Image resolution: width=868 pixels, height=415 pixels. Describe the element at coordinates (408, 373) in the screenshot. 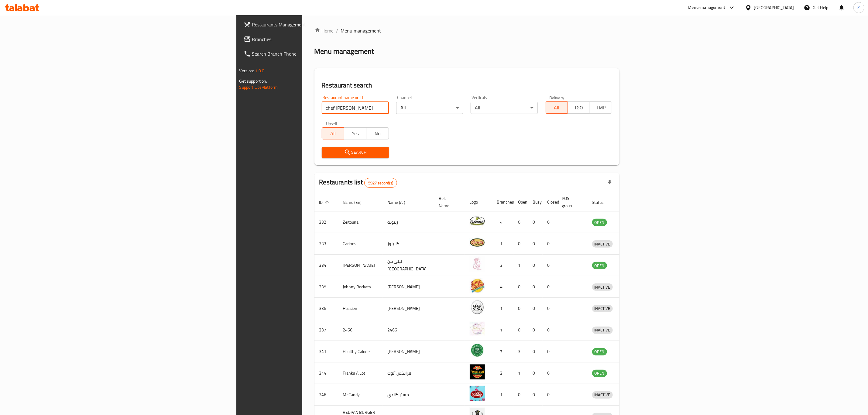

I see `td: فرانكس ألوت` at that location.